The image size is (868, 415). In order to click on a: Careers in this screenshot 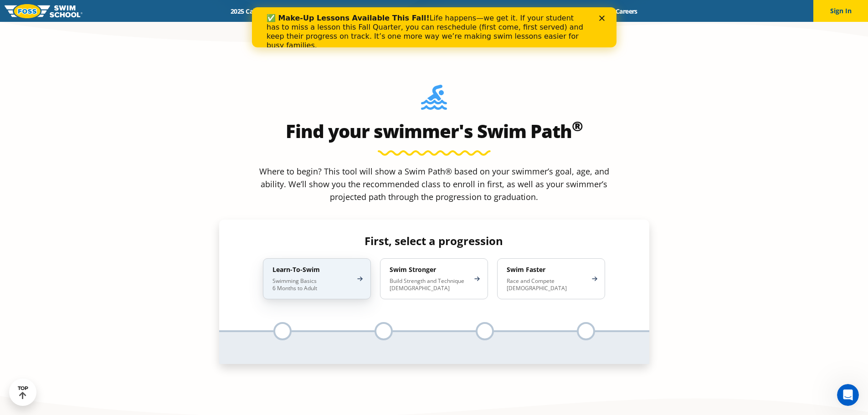, I will do `click(626, 11)`.